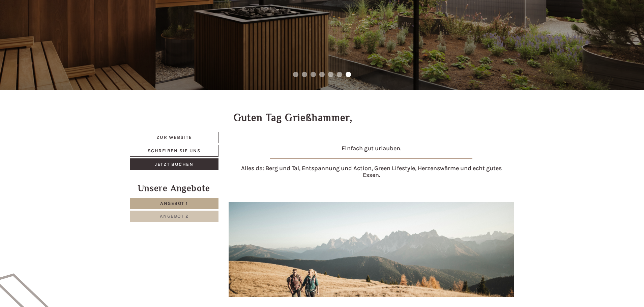  Describe the element at coordinates (174, 203) in the screenshot. I see `span: Angebot 1` at that location.